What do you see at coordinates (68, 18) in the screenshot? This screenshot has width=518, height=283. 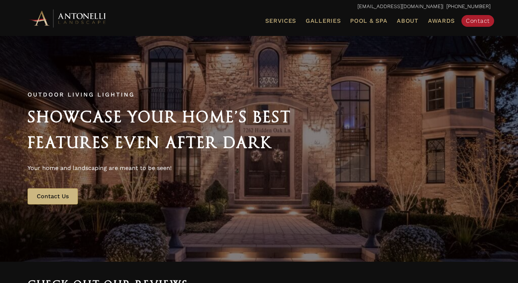 I see `img: Antonelli Horizontal Logo` at bounding box center [68, 18].